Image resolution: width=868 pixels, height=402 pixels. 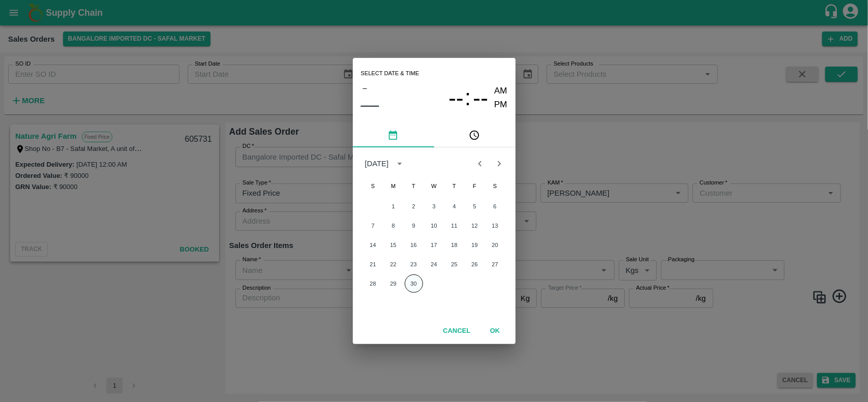 I want to click on button: OK, so click(x=495, y=331).